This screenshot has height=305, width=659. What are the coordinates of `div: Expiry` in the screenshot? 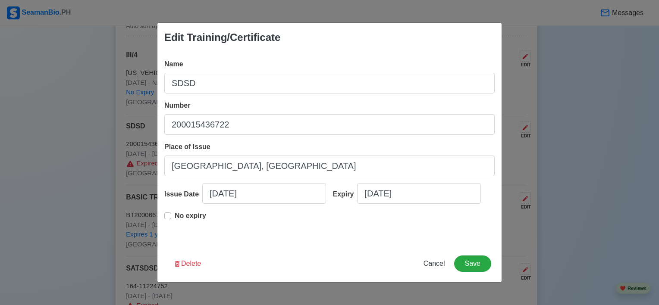 It's located at (345, 195).